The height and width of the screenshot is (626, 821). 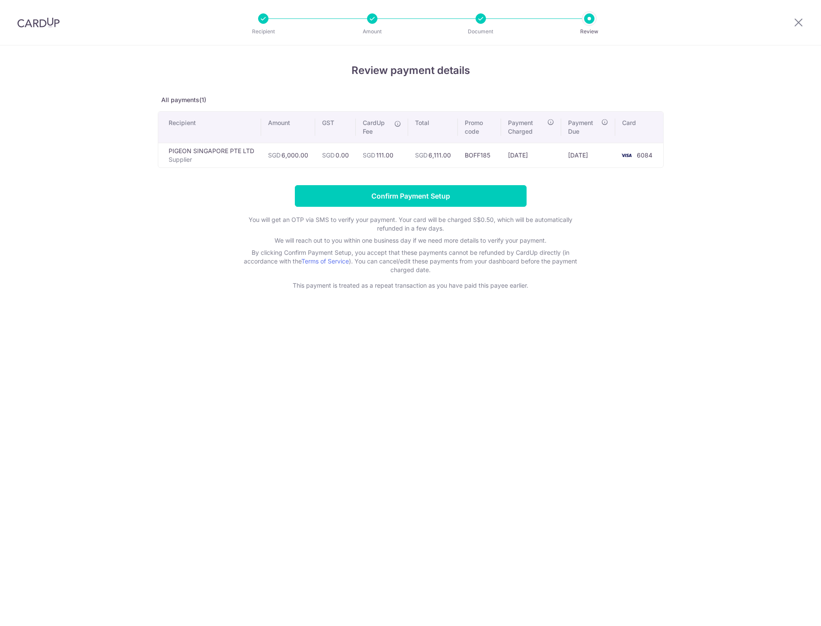 What do you see at coordinates (411, 71) in the screenshot?
I see `h4: Review payment details` at bounding box center [411, 71].